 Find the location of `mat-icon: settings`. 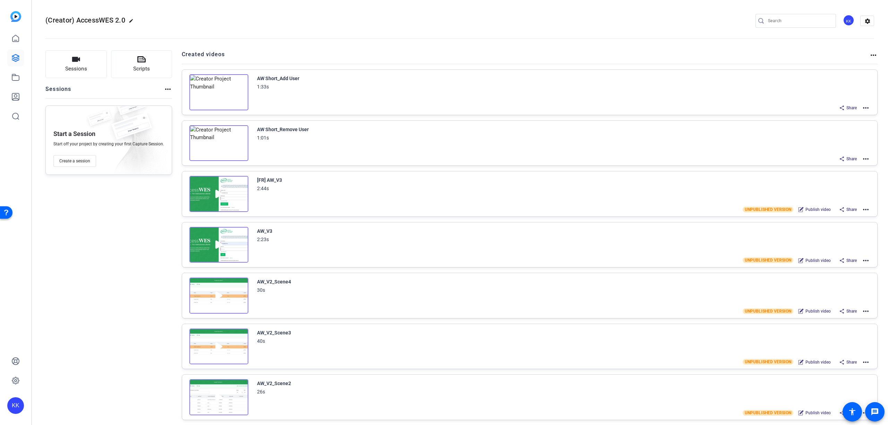

mat-icon: settings is located at coordinates (867, 21).